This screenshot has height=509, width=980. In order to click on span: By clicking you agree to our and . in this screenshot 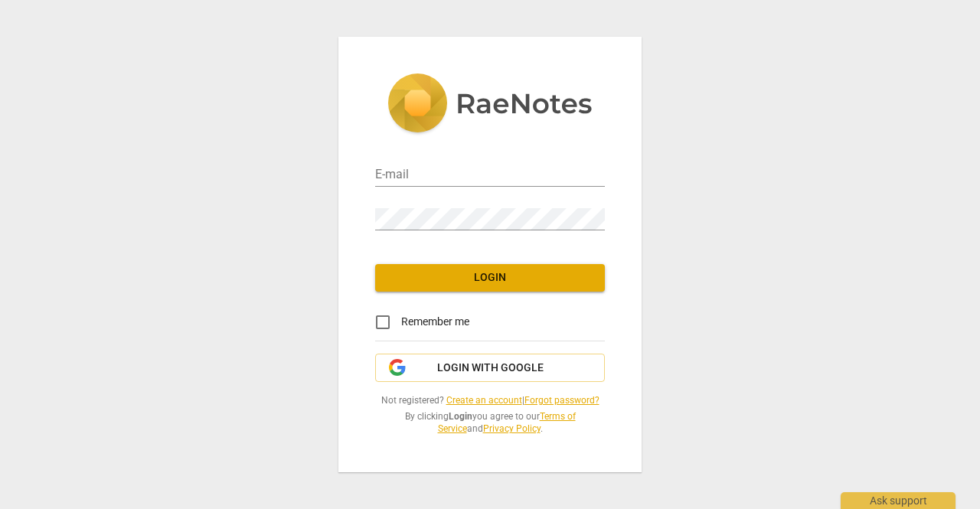, I will do `click(490, 423)`.